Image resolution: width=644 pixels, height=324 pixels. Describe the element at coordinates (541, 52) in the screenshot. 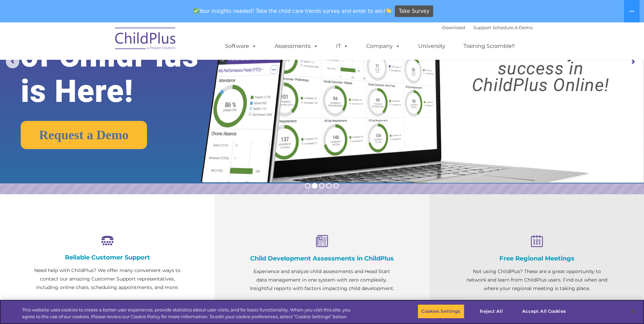

I see `rs-layer: Boost your productivity and streamline your success in ChildPlus Online!` at that location.